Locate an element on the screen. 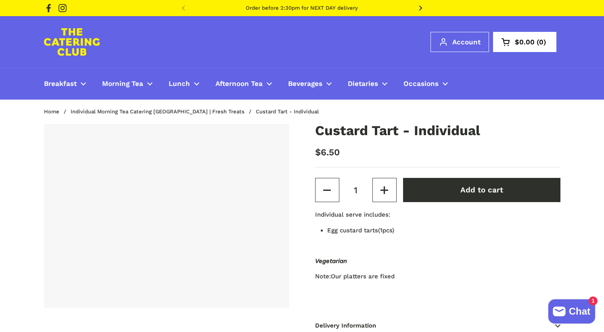  span: Morning Tea is located at coordinates (123, 84).